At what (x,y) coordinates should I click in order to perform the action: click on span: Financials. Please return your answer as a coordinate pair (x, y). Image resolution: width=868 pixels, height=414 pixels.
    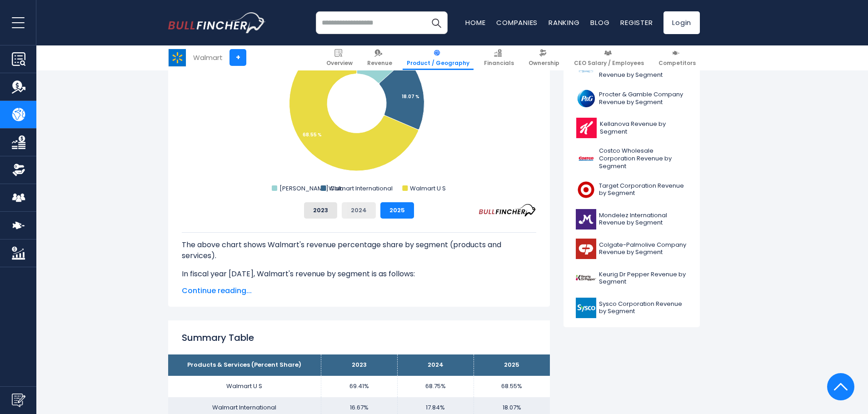
    Looking at the image, I should click on (499, 63).